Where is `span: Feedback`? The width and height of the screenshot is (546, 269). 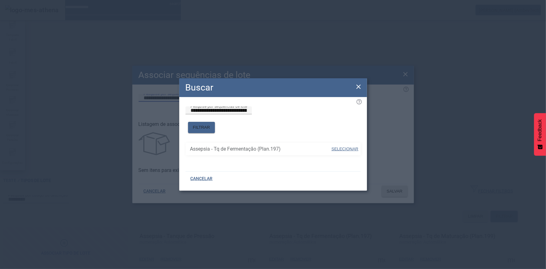
span: Feedback is located at coordinates (540, 130).